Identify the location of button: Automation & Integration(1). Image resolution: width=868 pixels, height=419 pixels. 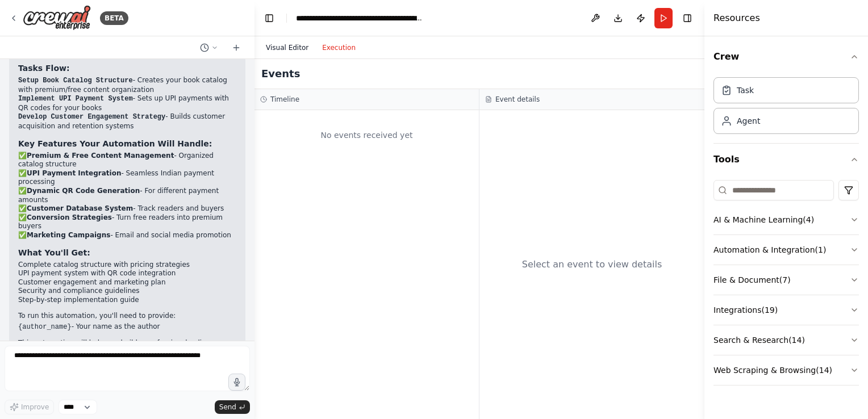
(787, 250).